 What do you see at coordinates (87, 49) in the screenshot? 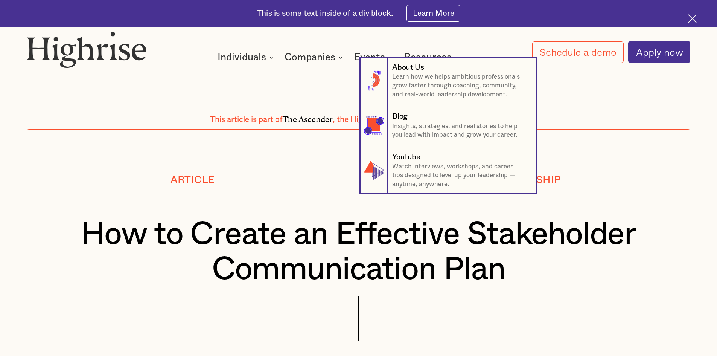
I see `img: Highrise logo` at bounding box center [87, 49].